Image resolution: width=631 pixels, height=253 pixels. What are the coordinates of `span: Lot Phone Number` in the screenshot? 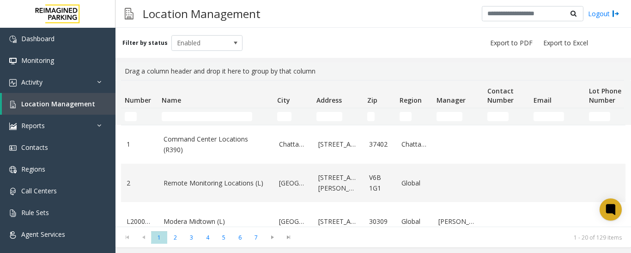 It's located at (605, 95).